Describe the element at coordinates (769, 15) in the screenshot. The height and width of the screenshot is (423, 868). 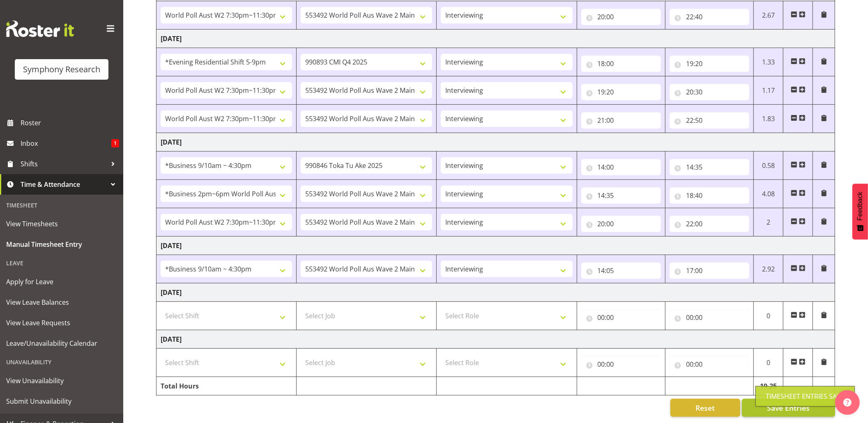
I see `td: 2.67` at that location.